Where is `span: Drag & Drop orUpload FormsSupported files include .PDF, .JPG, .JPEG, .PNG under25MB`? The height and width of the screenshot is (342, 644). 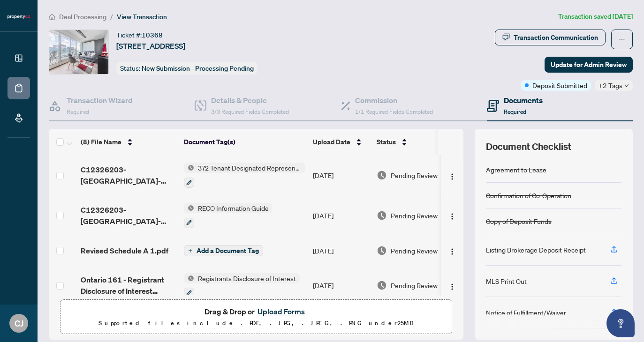
span: Drag & Drop orUpload FormsSupported files include .PDF, .JPG, .JPEG, .PNG under25MB is located at coordinates (256, 317).